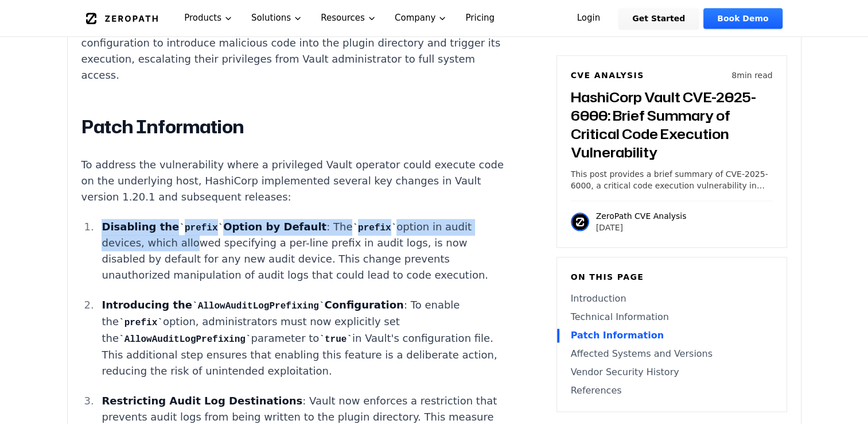 Image resolution: width=868 pixels, height=424 pixels. Describe the element at coordinates (672, 179) in the screenshot. I see `p: This post provides a brief summary of CVE-2025-6000, a critical code execution vulnerability in H...` at that location.